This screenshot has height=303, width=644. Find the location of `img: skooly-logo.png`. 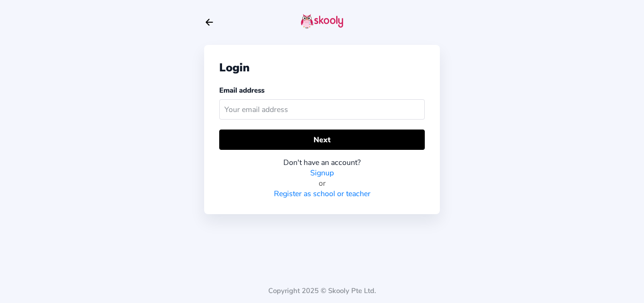

img: skooly-logo.png is located at coordinates (322, 21).